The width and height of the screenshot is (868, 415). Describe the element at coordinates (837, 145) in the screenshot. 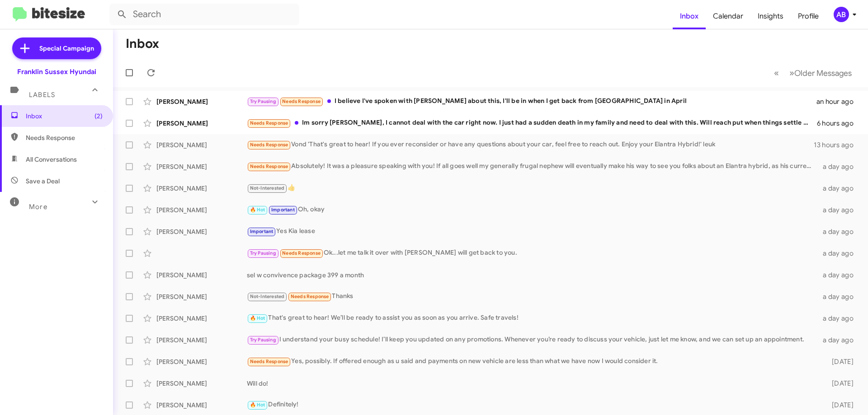

I see `div: 13 hours ago` at that location.